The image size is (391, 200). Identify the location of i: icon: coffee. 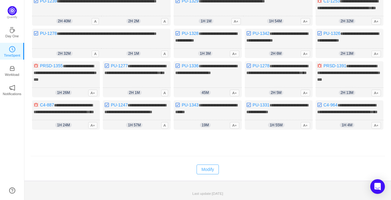
(12, 30).